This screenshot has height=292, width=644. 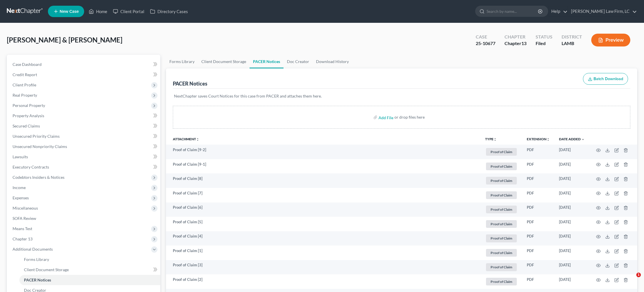 What do you see at coordinates (29, 105) in the screenshot?
I see `span: Personal Property` at bounding box center [29, 105].